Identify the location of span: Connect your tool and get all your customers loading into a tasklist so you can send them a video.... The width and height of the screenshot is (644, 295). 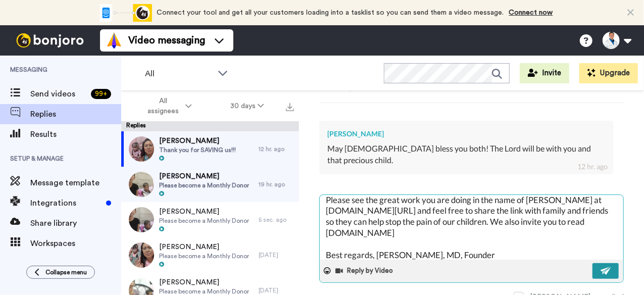
(330, 12).